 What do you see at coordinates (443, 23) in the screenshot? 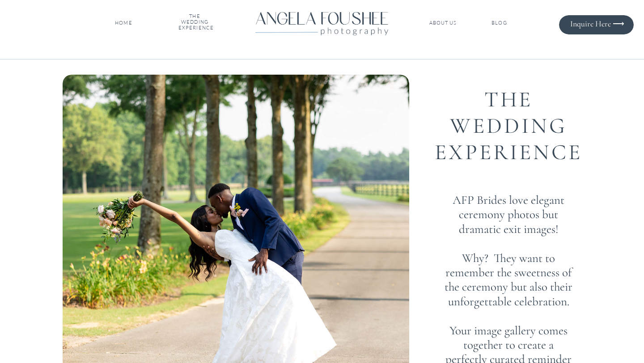
I see `nav: ABOUT US` at bounding box center [443, 23].